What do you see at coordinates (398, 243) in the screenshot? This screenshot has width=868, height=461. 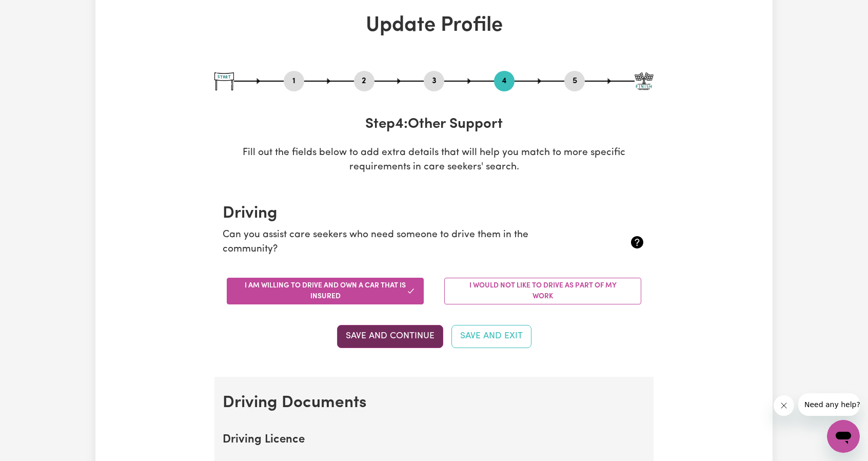 I see `p: Can you assist care seekers who need someone to drive them in the community?` at bounding box center [398, 243].